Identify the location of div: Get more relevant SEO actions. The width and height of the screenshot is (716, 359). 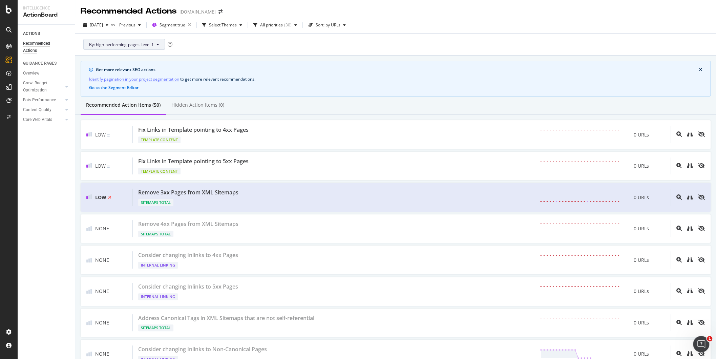
(397, 70).